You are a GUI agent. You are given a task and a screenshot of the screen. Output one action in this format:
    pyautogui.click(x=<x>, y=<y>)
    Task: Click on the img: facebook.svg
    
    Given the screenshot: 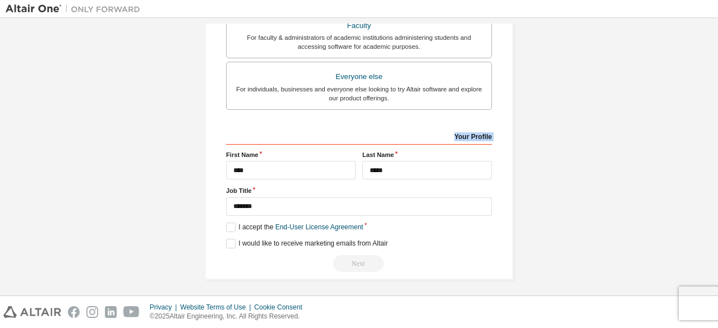 What is the action you would take?
    pyautogui.click(x=73, y=312)
    